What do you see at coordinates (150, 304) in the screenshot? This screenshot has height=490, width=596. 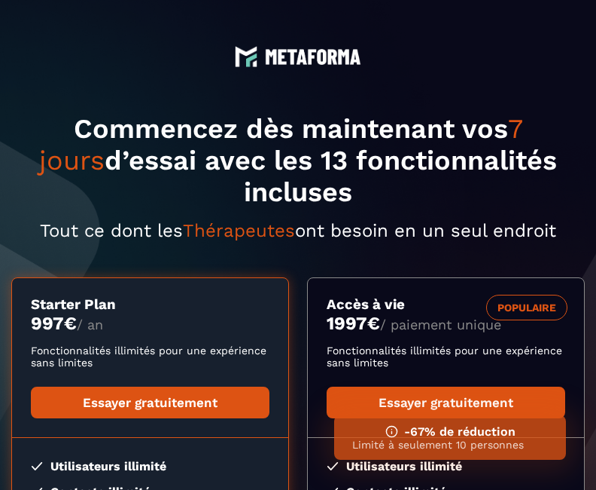 I see `h3: Starter Plan` at bounding box center [150, 304].